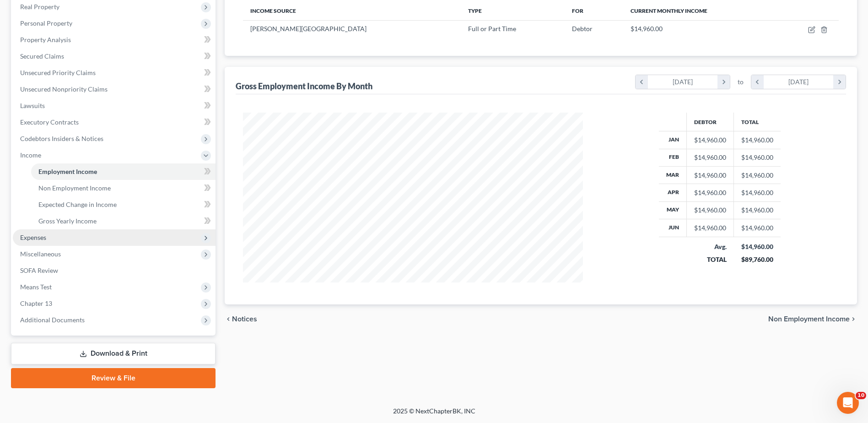 The height and width of the screenshot is (423, 868). Describe the element at coordinates (475, 11) in the screenshot. I see `span: Type` at that location.